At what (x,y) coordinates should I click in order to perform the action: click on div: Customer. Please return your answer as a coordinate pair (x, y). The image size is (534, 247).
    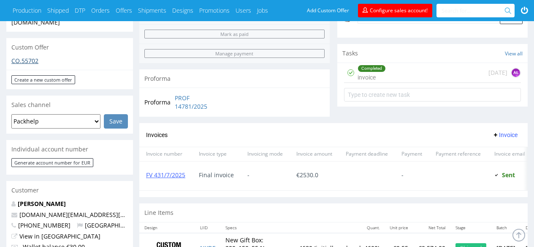
    Looking at the image, I should click on (70, 190).